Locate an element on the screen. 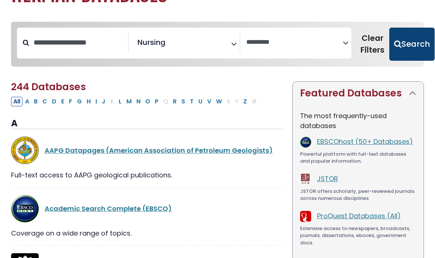  a: Academic Search Complete (EBSCO) is located at coordinates (108, 209).